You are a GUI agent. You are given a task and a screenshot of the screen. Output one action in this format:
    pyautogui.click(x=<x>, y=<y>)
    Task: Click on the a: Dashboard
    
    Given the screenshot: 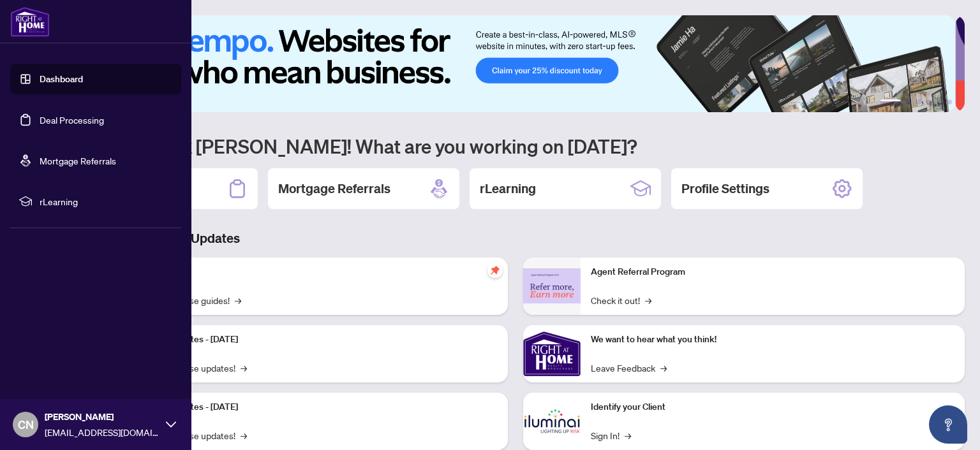 What is the action you would take?
    pyautogui.click(x=61, y=79)
    